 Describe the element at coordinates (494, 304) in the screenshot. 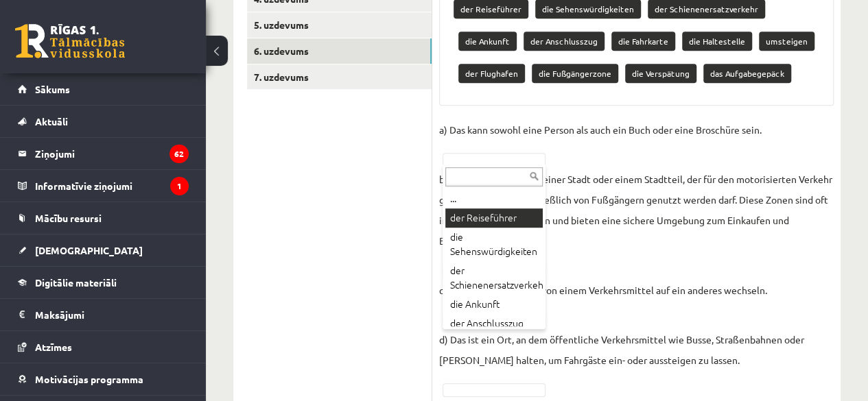

I see `div: die Ankunft` at that location.